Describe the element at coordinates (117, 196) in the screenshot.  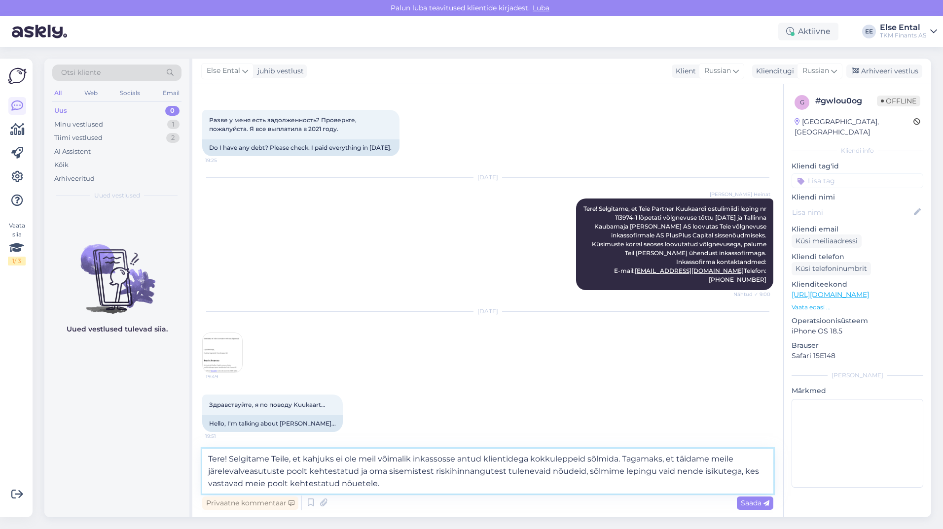
I see `span: Uued vestlused` at that location.